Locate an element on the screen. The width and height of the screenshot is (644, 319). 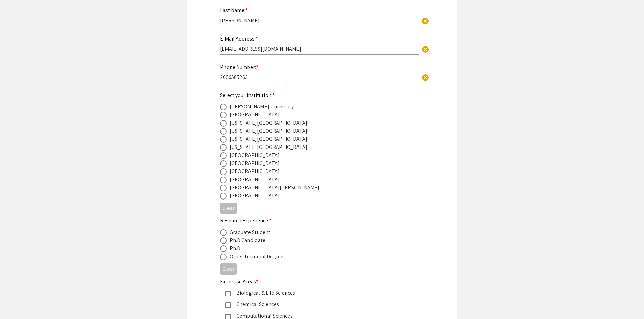
mat-label: Last Name: is located at coordinates (234, 10).